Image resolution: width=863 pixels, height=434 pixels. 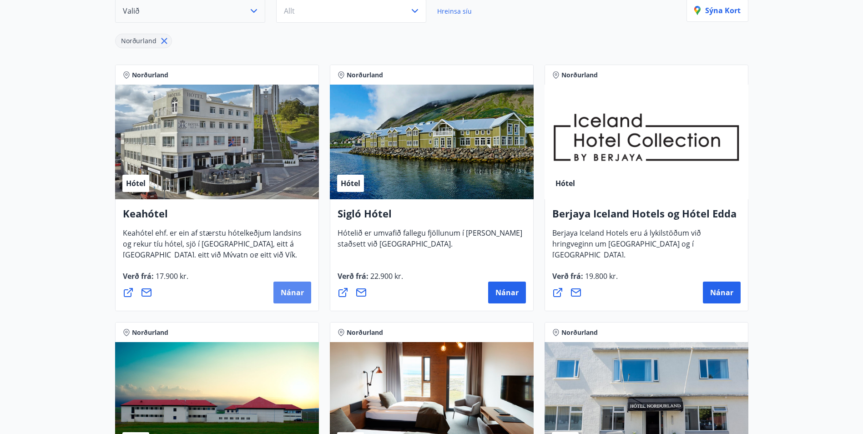 I want to click on p: Sýna kort, so click(x=717, y=10).